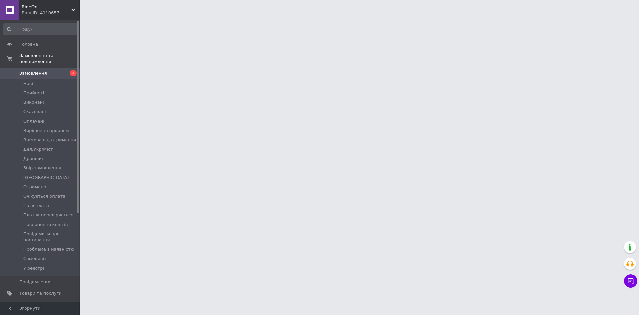 The image size is (639, 315). Describe the element at coordinates (34, 158) in the screenshot. I see `span: Дропшип` at that location.